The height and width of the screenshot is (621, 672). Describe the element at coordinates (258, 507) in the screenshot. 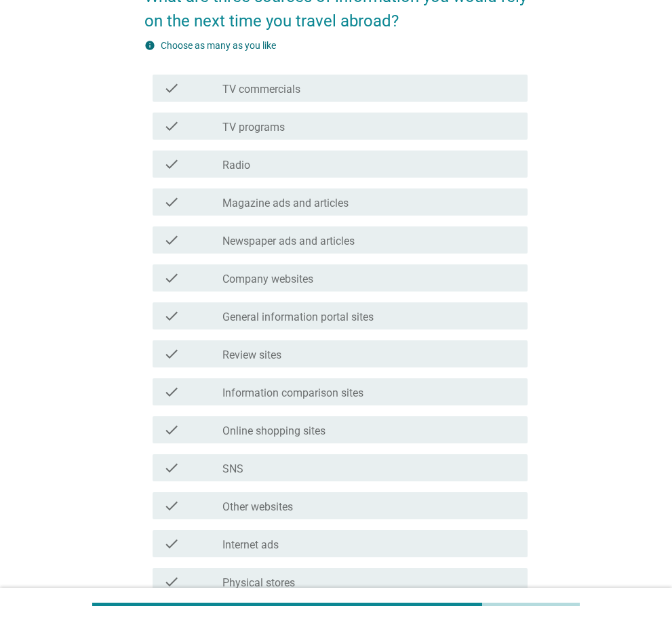

I see `label: Other websites` at that location.